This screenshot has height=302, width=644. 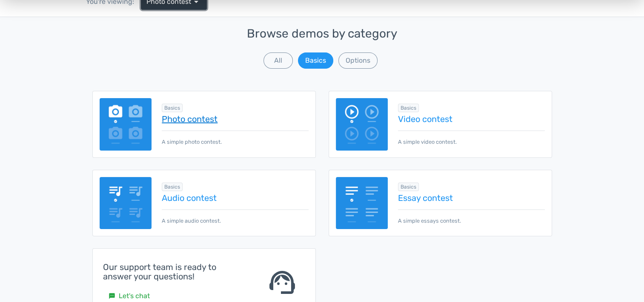 I want to click on img: image-poll.png.webp, so click(x=126, y=124).